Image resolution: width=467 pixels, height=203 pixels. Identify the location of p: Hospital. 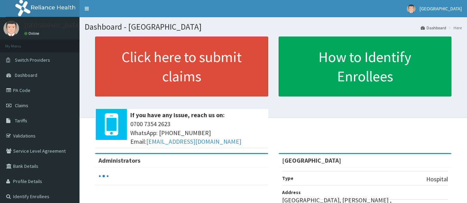
(437, 180).